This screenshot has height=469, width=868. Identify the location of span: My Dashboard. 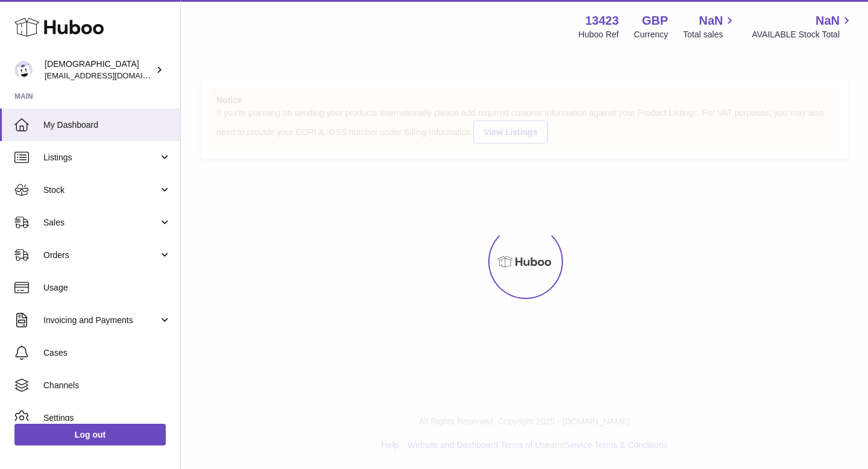
(107, 124).